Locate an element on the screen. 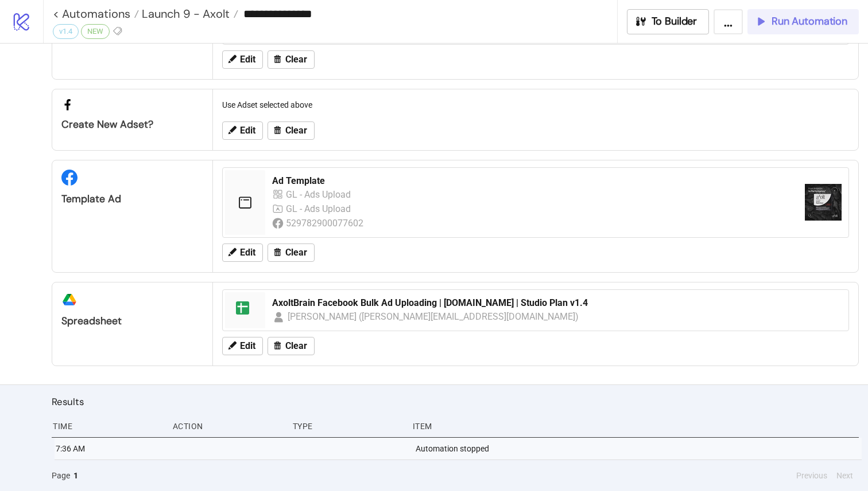 This screenshot has height=491, width=868. div: Type is located at coordinates (347, 427).